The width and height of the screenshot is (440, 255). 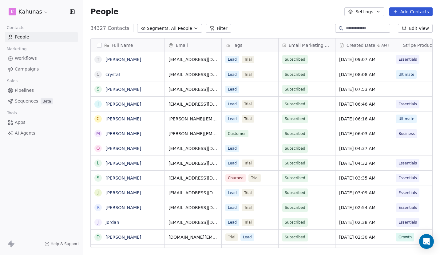 What do you see at coordinates (98, 74) in the screenshot?
I see `div: c` at bounding box center [98, 74].